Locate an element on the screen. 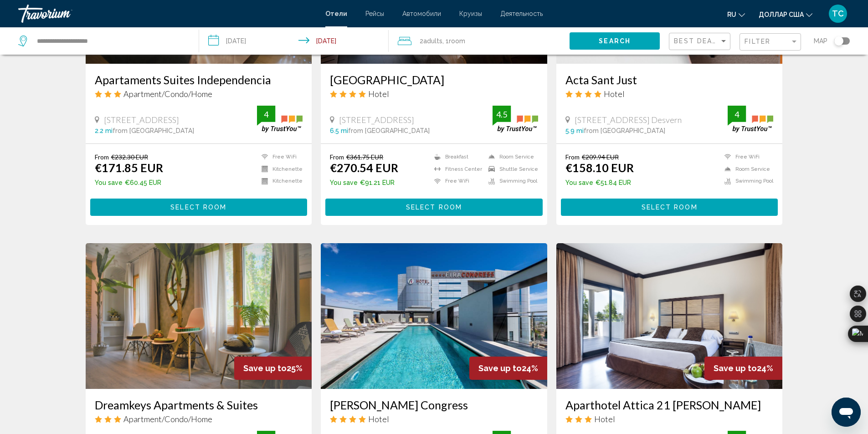  span: 6.5 mi is located at coordinates (339, 130).